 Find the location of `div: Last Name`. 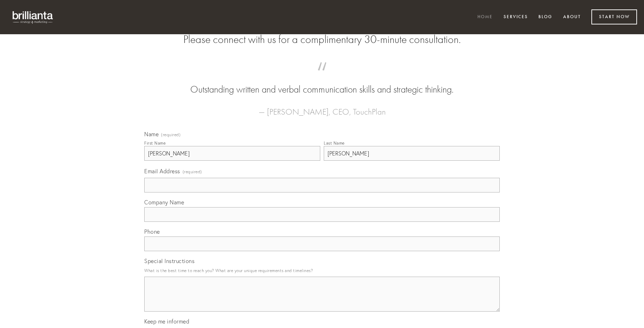

div: Last Name is located at coordinates (334, 143).